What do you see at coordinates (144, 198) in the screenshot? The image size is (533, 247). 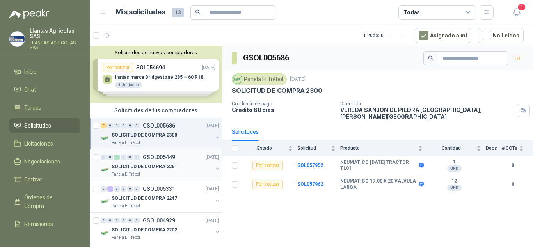 I see `p: SOLICITUD DE COMPRA 2247` at bounding box center [144, 198].